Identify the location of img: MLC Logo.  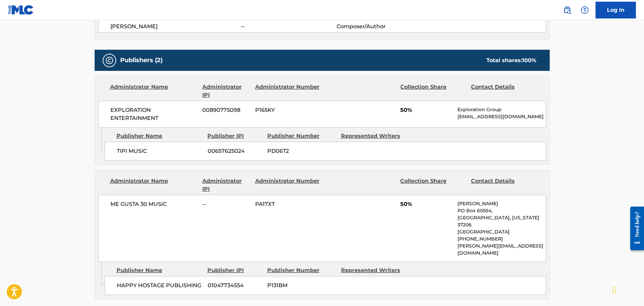
(21, 10).